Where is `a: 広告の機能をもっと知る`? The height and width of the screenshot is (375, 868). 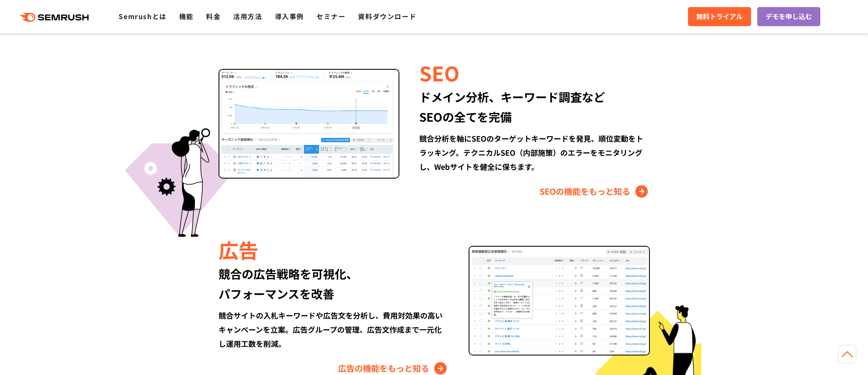 a: 広告の機能をもっと知る is located at coordinates (394, 368).